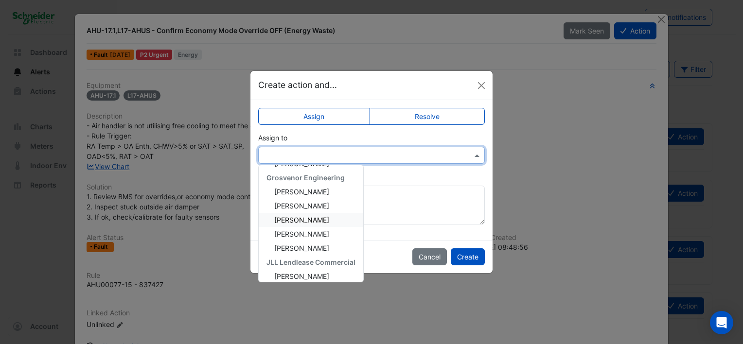 Image resolution: width=743 pixels, height=344 pixels. Describe the element at coordinates (306, 178) in the screenshot. I see `span: Grosvenor Engineering` at that location.